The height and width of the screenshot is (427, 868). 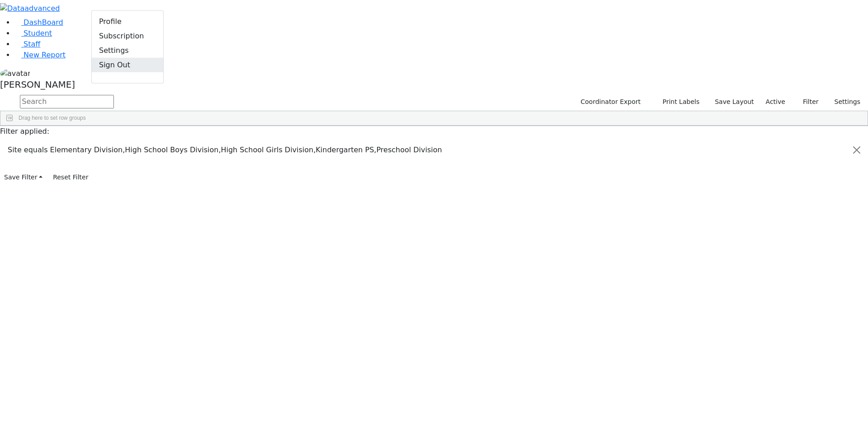 What do you see at coordinates (734, 102) in the screenshot?
I see `button: Save Layout` at bounding box center [734, 102].